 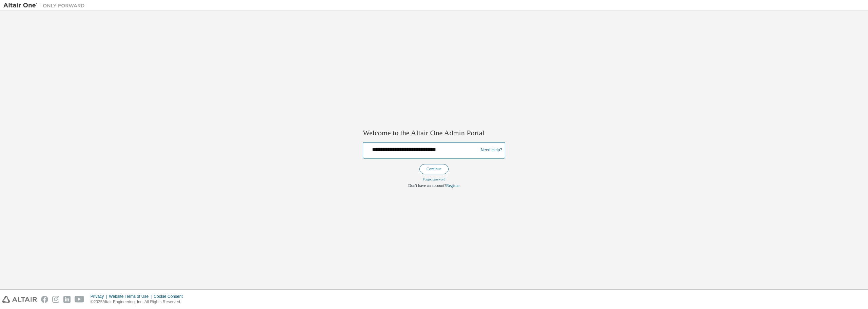 What do you see at coordinates (453, 186) in the screenshot?
I see `a: Register` at bounding box center [453, 186].